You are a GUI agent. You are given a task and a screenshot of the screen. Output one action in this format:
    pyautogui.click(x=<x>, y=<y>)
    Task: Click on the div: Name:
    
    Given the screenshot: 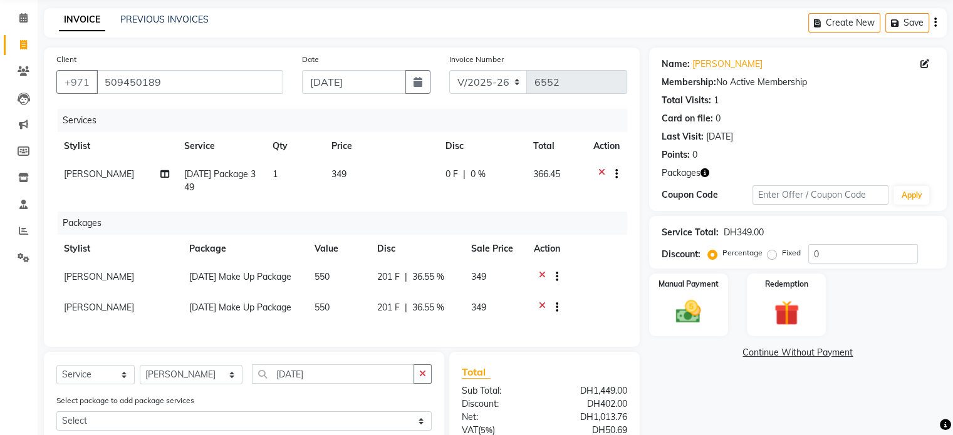 What is the action you would take?
    pyautogui.click(x=675, y=64)
    